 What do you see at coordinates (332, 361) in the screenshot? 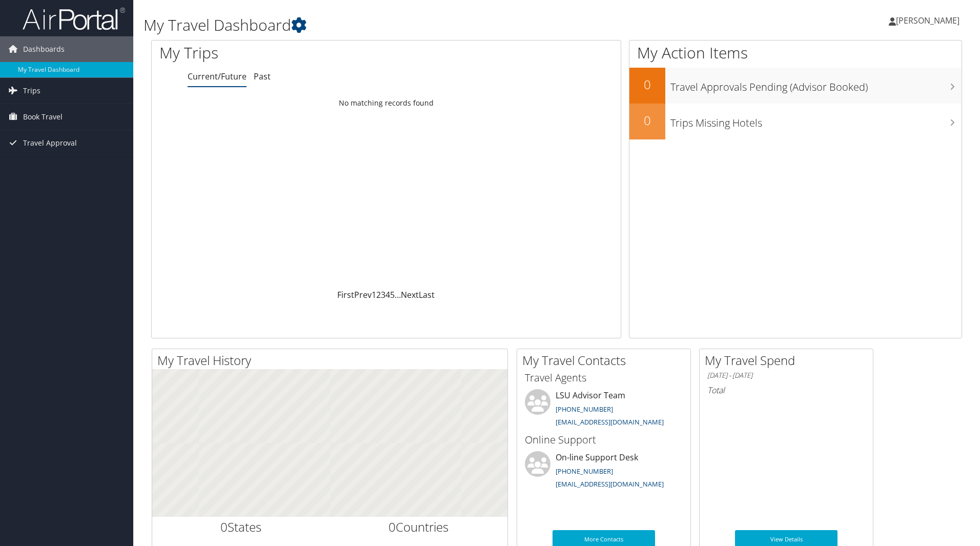
I see `h2: My Travel History` at bounding box center [332, 361].